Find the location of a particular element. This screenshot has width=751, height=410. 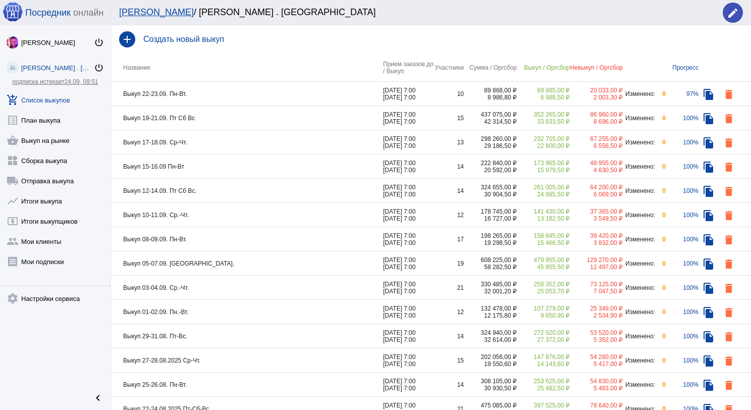

div: 64 200,00 ₽ is located at coordinates (596, 187).